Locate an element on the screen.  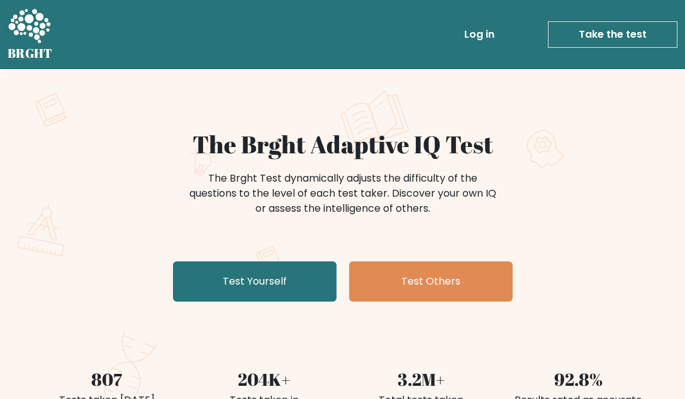
h5: BRGHT is located at coordinates (30, 53).